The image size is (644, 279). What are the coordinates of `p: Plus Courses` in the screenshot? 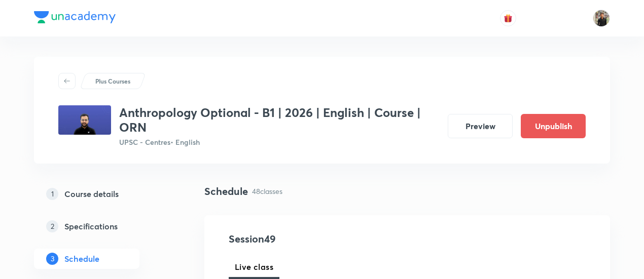 It's located at (112, 81).